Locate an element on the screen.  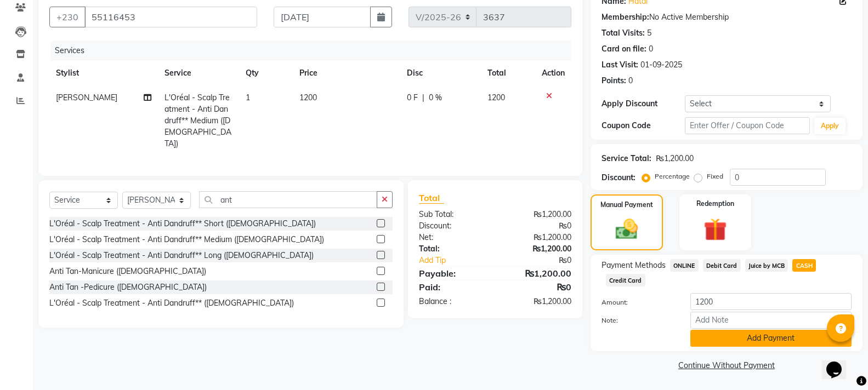
div: Total: is located at coordinates (453, 249).